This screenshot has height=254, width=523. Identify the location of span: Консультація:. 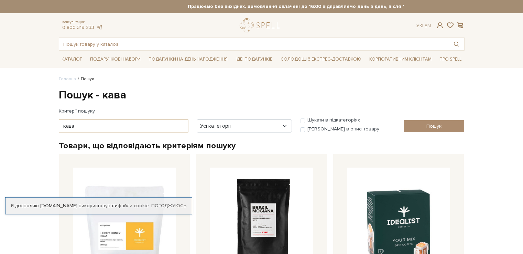
(83, 22).